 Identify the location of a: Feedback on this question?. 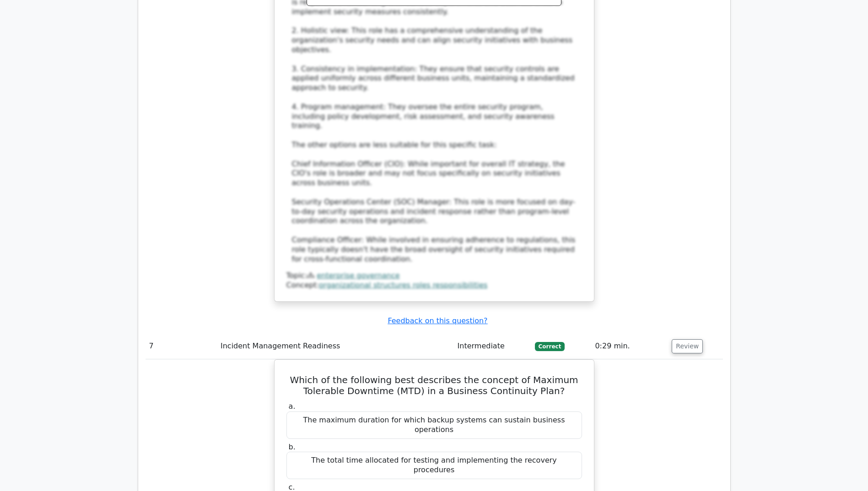
(437, 320).